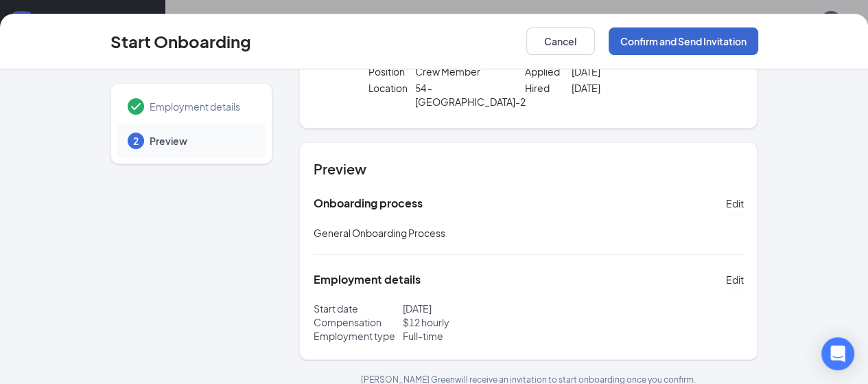 Image resolution: width=868 pixels, height=384 pixels. What do you see at coordinates (380, 232) in the screenshot?
I see `span: General Onboarding Process` at bounding box center [380, 232].